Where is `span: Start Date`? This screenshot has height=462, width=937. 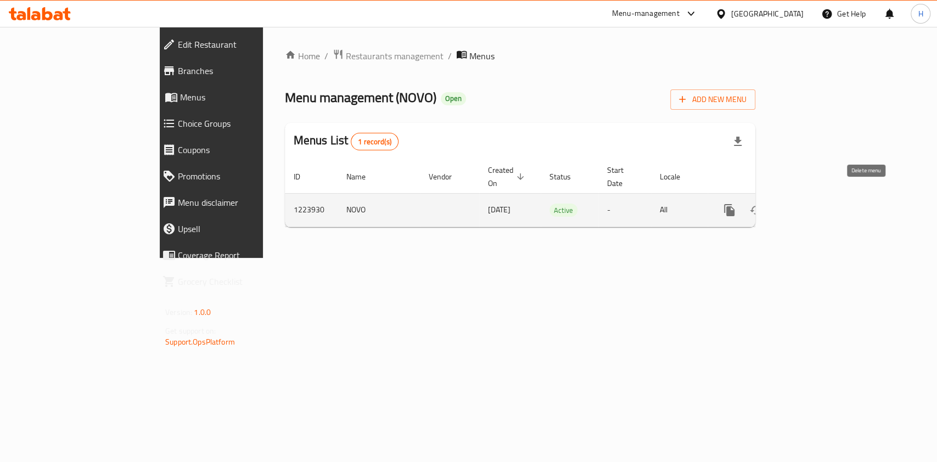 span: Start Date is located at coordinates (623, 177).